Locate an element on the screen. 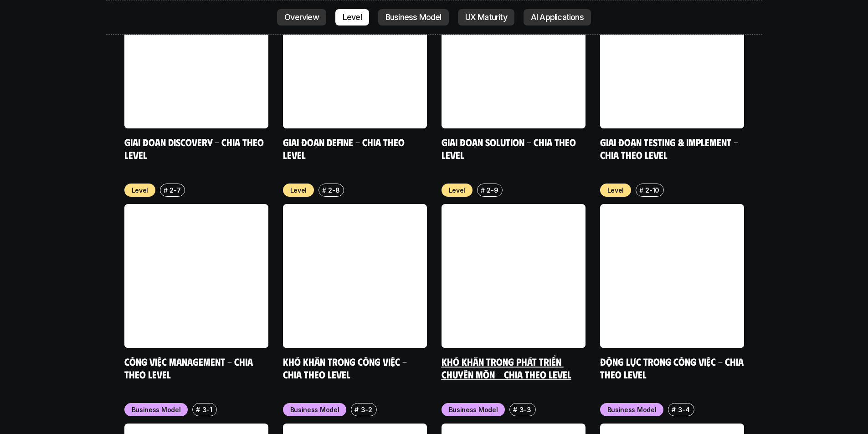 Image resolution: width=868 pixels, height=434 pixels. a: Khó khăn trong phát triển chuyên môn - Chia theo level is located at coordinates (506, 368).